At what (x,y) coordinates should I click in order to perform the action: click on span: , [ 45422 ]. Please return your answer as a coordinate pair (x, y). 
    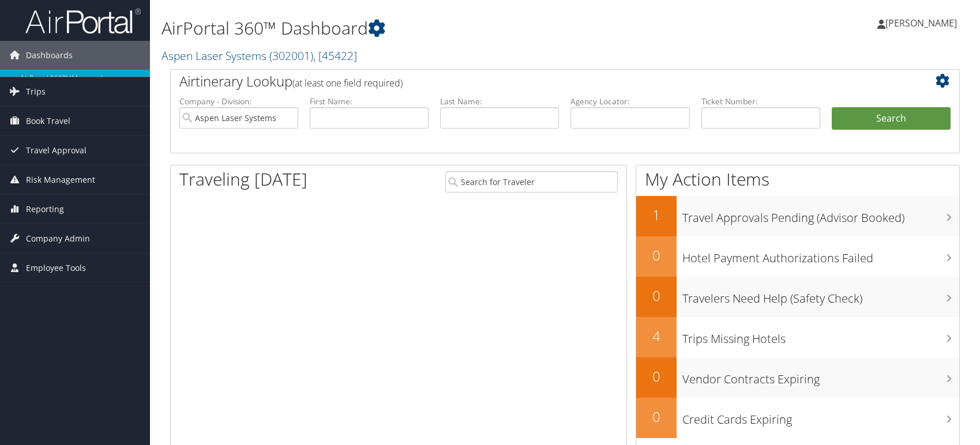
    Looking at the image, I should click on (335, 55).